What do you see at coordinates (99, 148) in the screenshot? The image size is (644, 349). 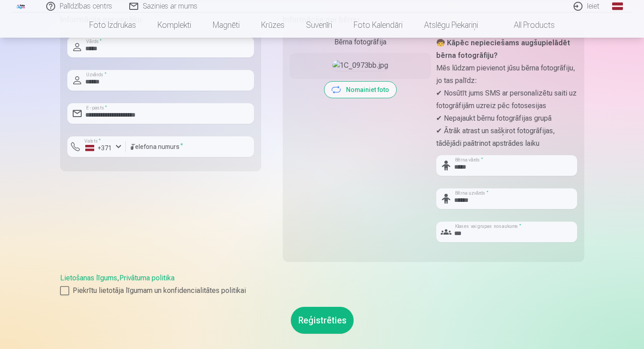 I see `div: +371` at bounding box center [99, 148].